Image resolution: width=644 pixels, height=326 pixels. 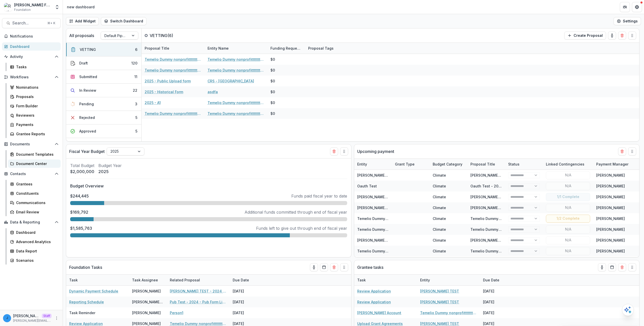 What do you see at coordinates (34, 87) in the screenshot?
I see `a: Nominations` at bounding box center [34, 87].